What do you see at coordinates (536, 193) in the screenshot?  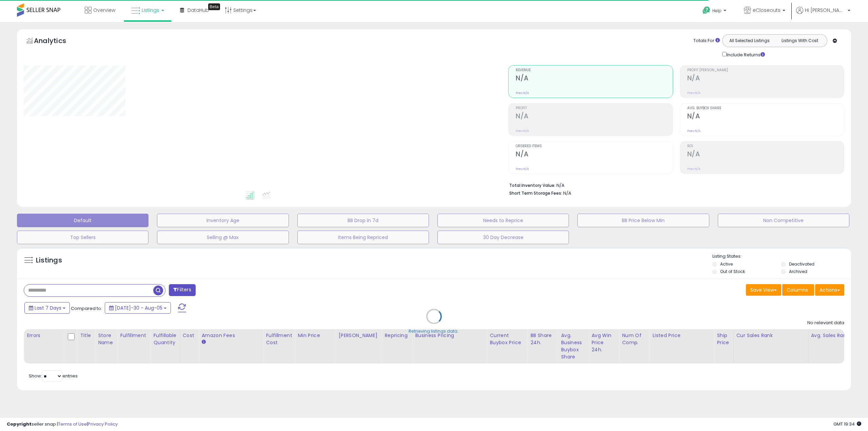 I see `b: Short Term Storage Fees:` at bounding box center [536, 193].